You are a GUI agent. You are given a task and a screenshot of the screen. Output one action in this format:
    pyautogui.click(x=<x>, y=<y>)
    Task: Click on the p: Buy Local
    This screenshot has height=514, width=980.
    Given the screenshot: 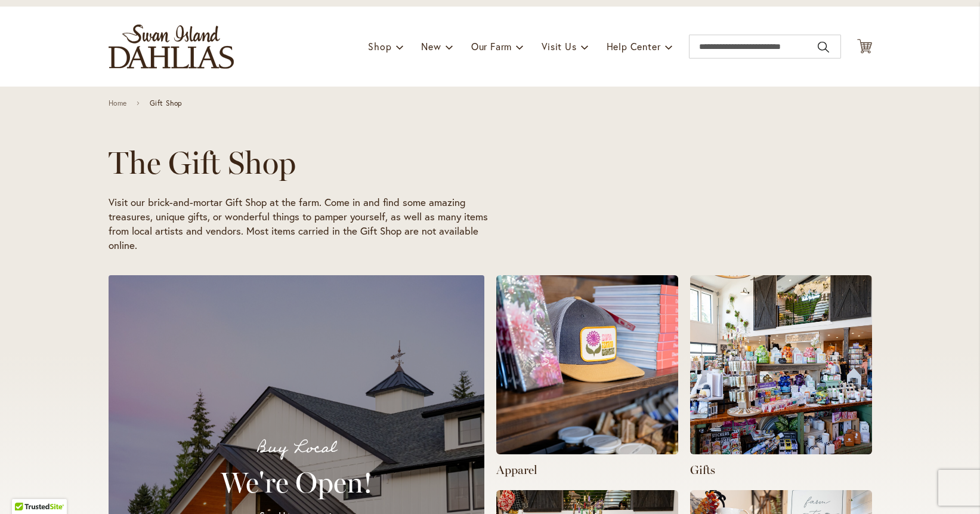 What is the action you would take?
    pyautogui.click(x=296, y=448)
    